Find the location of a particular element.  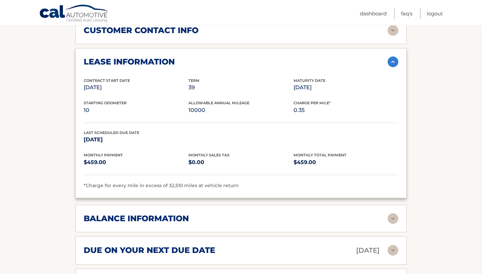

p: 0.35 is located at coordinates (346, 110).